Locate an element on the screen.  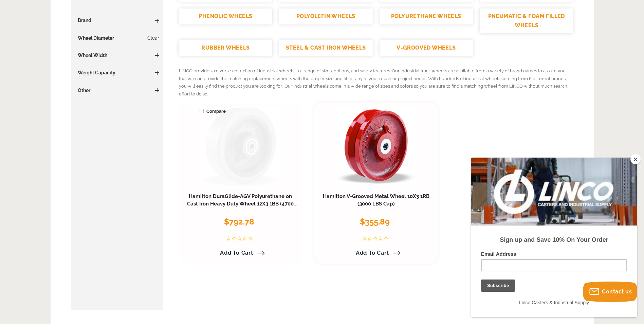
a: POLYURETHANE WHEELS is located at coordinates (426, 16).